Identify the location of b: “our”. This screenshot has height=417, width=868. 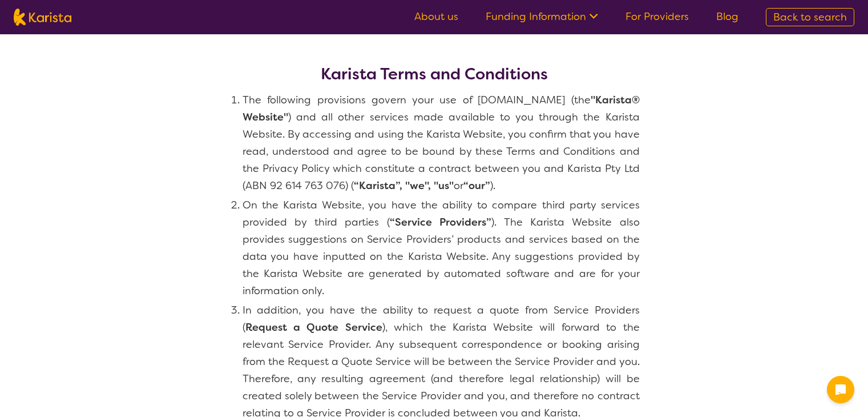
(476, 186).